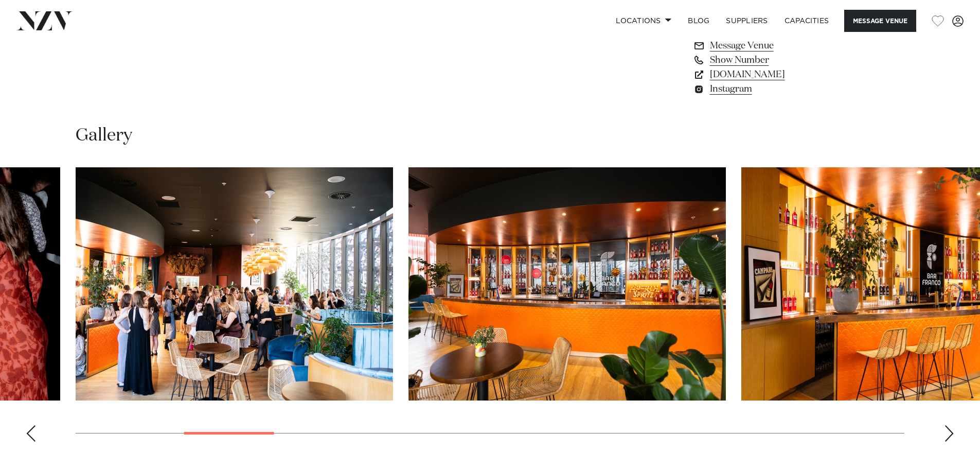 This screenshot has height=469, width=980. What do you see at coordinates (643, 20) in the screenshot?
I see `a: Locations` at bounding box center [643, 20].